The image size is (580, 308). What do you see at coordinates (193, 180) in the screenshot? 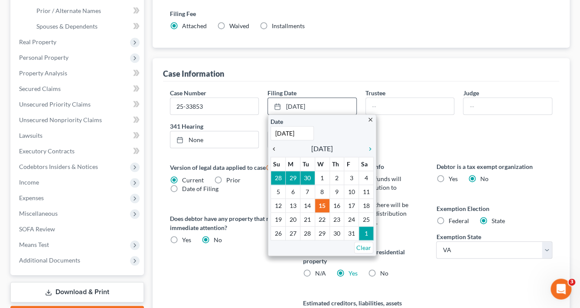
I see `span: Current` at bounding box center [193, 180].